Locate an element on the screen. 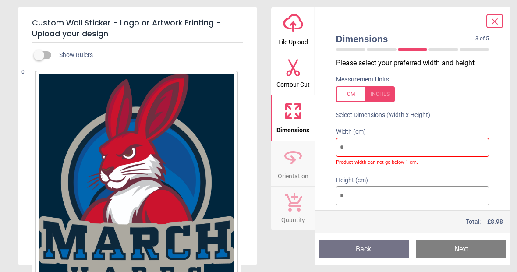 This screenshot has height=272, width=517. button: File Upload is located at coordinates (293, 30).